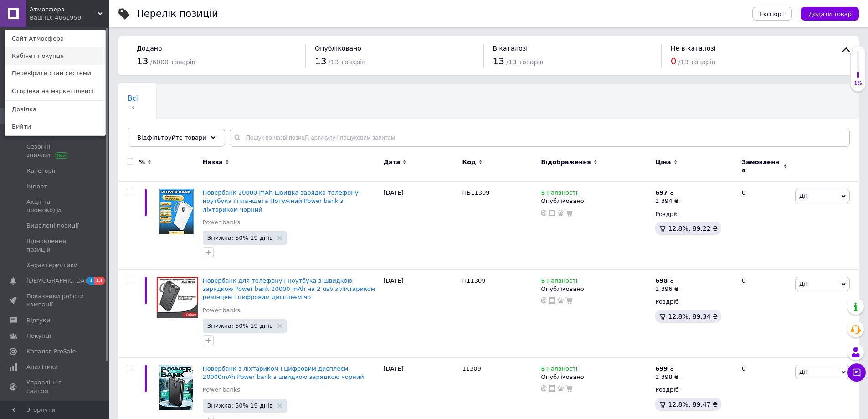  What do you see at coordinates (662, 368) in the screenshot?
I see `b: 699` at bounding box center [662, 368].